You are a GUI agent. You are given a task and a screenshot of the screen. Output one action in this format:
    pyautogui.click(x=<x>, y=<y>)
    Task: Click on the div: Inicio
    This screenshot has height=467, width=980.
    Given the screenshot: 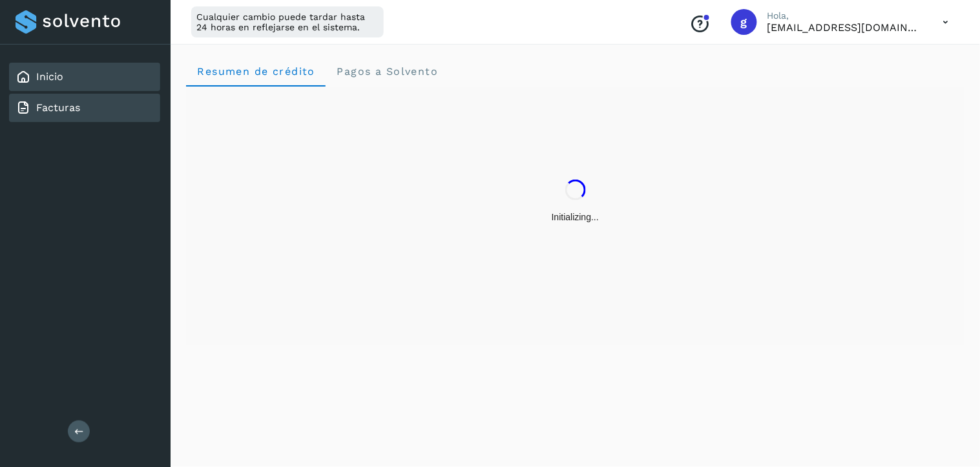 What is the action you would take?
    pyautogui.click(x=85, y=77)
    